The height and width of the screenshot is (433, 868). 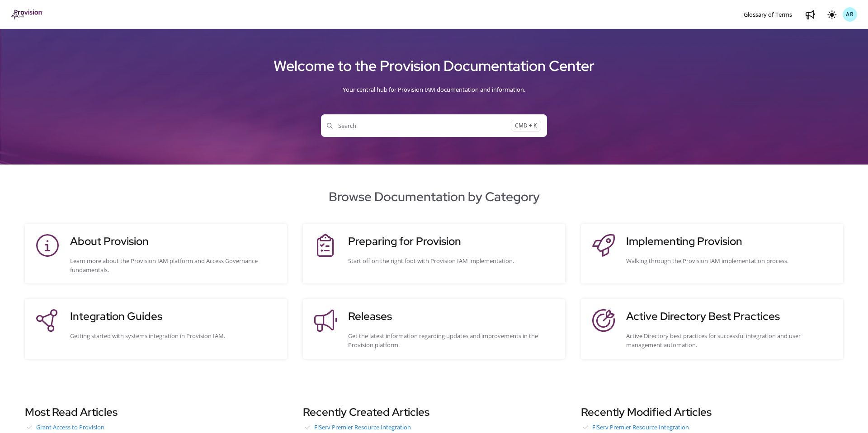 What do you see at coordinates (434, 197) in the screenshot?
I see `h2: Browse Documentation by Category` at bounding box center [434, 197].